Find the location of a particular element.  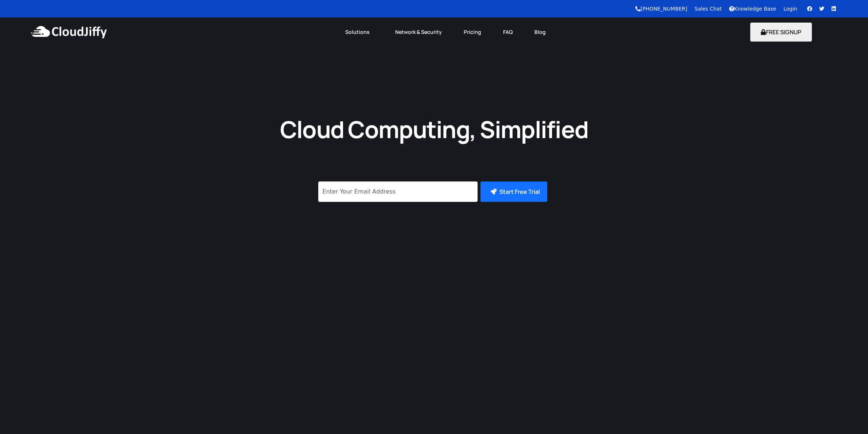

a: Login is located at coordinates (791, 9).